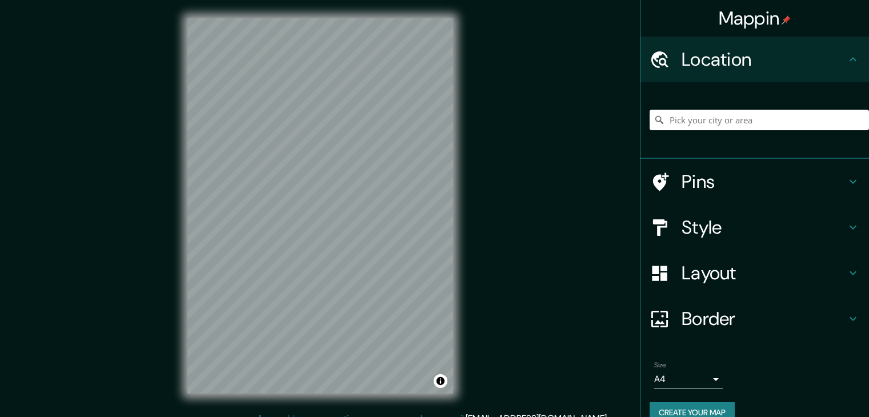 The image size is (869, 417). What do you see at coordinates (320, 206) in the screenshot?
I see `canvas: Map` at bounding box center [320, 206].